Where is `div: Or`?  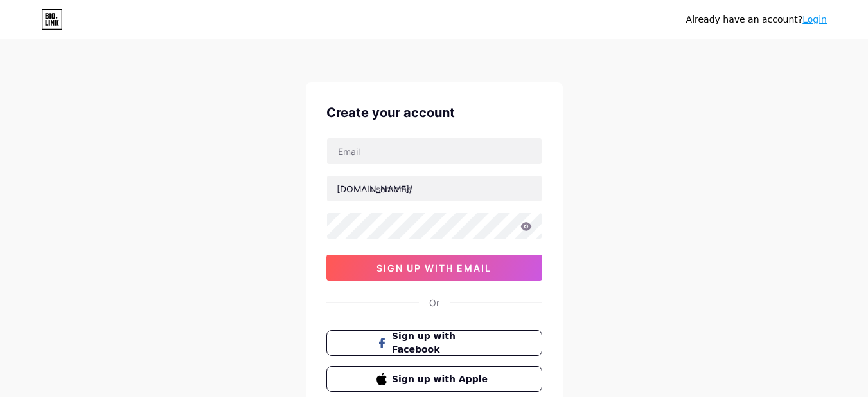 div: Or is located at coordinates (434, 302).